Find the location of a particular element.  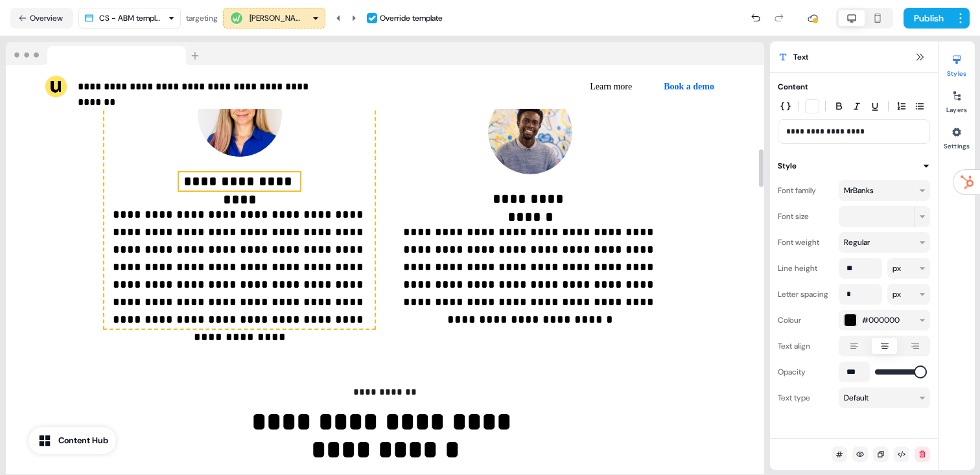

div: Content Hub is located at coordinates (83, 441).